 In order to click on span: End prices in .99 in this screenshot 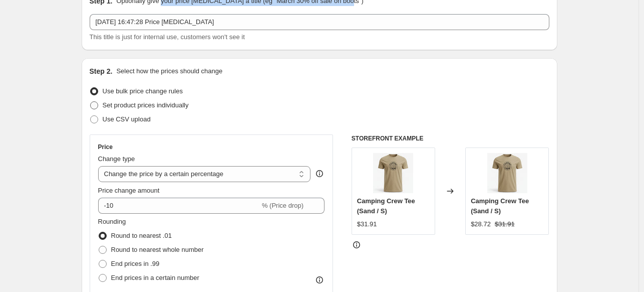, I will do `click(135, 263)`.